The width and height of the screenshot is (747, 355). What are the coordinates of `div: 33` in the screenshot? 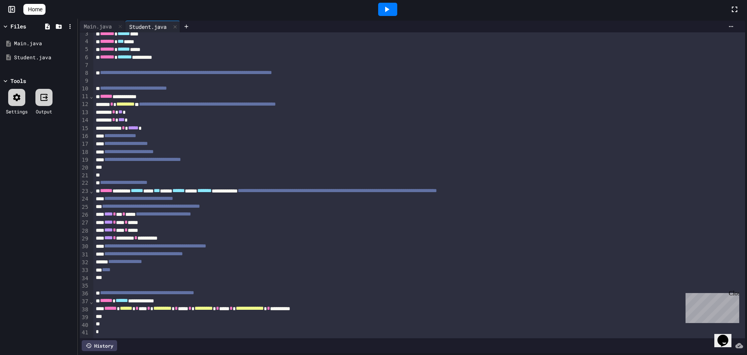 It's located at (84, 270).